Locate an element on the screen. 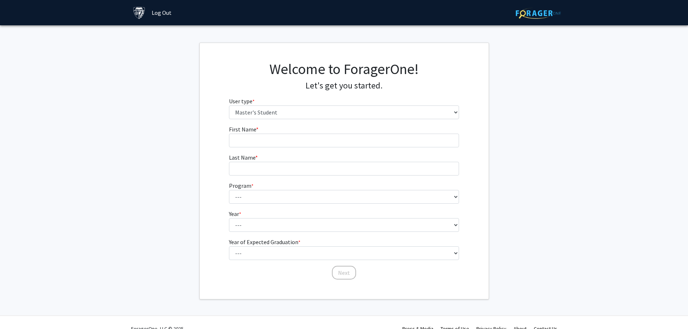 The width and height of the screenshot is (688, 329). label: Program is located at coordinates (241, 186).